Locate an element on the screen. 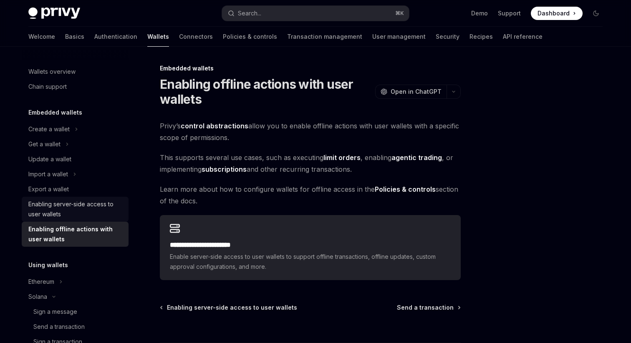 Image resolution: width=631 pixels, height=343 pixels. button: Toggle dark mode is located at coordinates (596, 13).